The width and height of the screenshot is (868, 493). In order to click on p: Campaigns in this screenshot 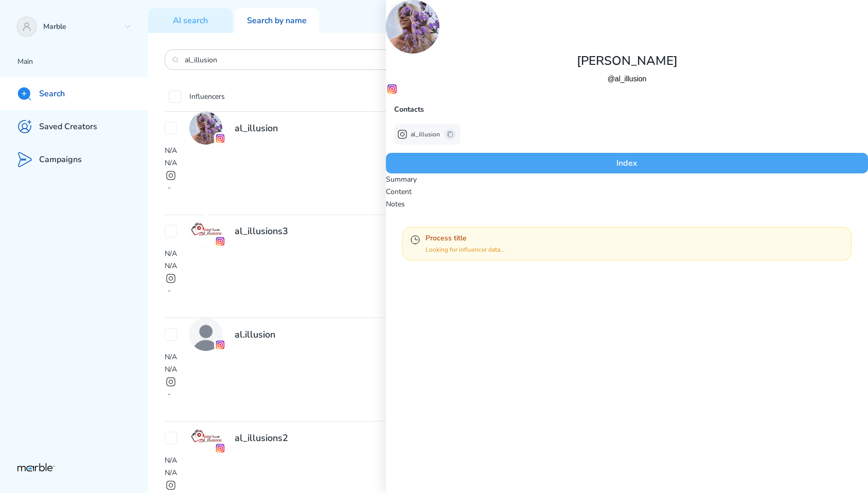, I will do `click(60, 160)`.